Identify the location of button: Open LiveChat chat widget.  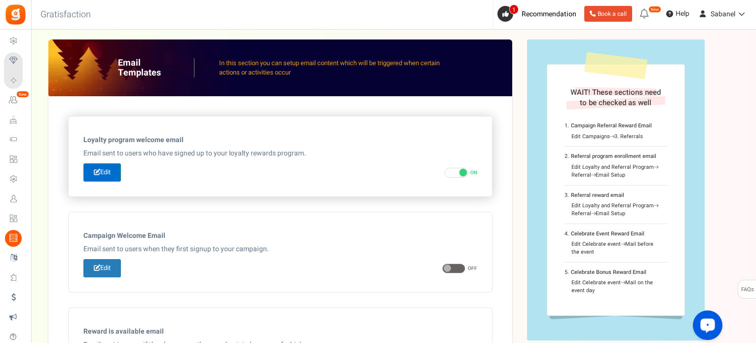
(23, 19).